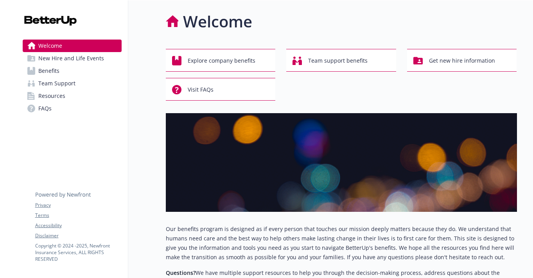 This screenshot has height=278, width=533. Describe the element at coordinates (181, 272) in the screenshot. I see `strong: Questions?` at that location.